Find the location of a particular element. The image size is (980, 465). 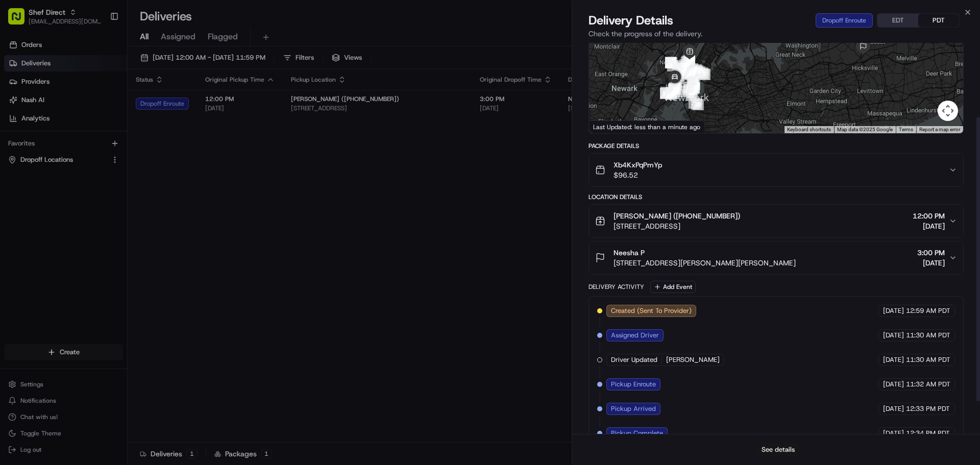

a: Terms is located at coordinates (906, 129).